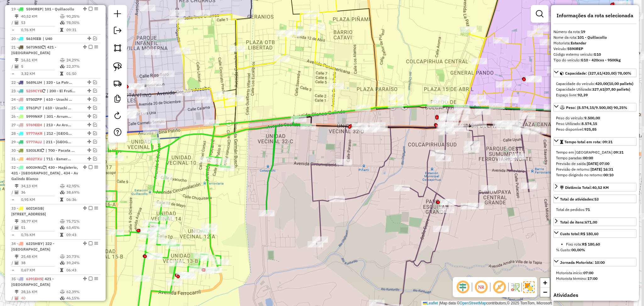  What do you see at coordinates (57, 108) in the screenshot?
I see `span: 610 - Ucuchi Provincia` at bounding box center [57, 108].